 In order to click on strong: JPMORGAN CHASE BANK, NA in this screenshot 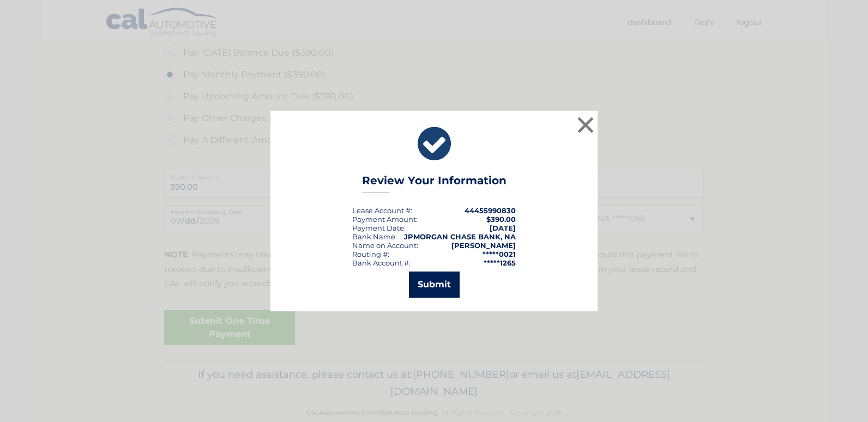, I will do `click(459, 236)`.